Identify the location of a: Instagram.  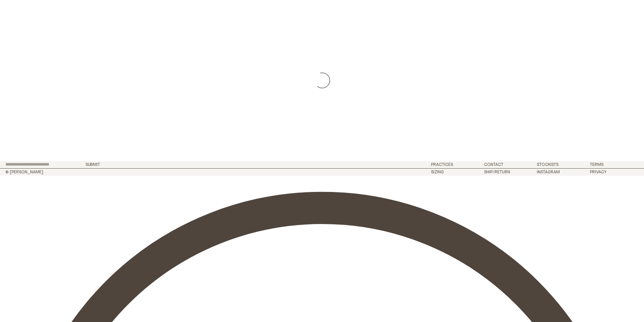
(548, 172).